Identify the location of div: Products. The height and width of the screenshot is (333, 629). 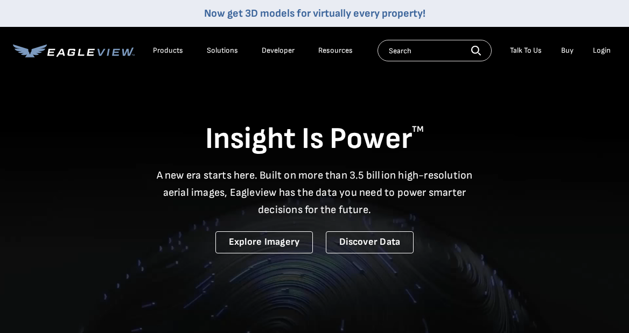
(168, 51).